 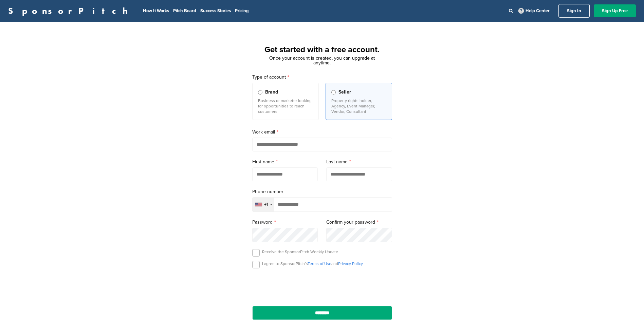 What do you see at coordinates (156, 11) in the screenshot?
I see `a: How It Works` at bounding box center [156, 11].